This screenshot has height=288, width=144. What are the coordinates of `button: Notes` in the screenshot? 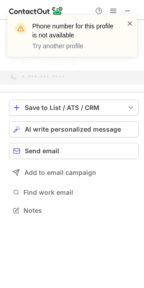 It's located at (73, 210).